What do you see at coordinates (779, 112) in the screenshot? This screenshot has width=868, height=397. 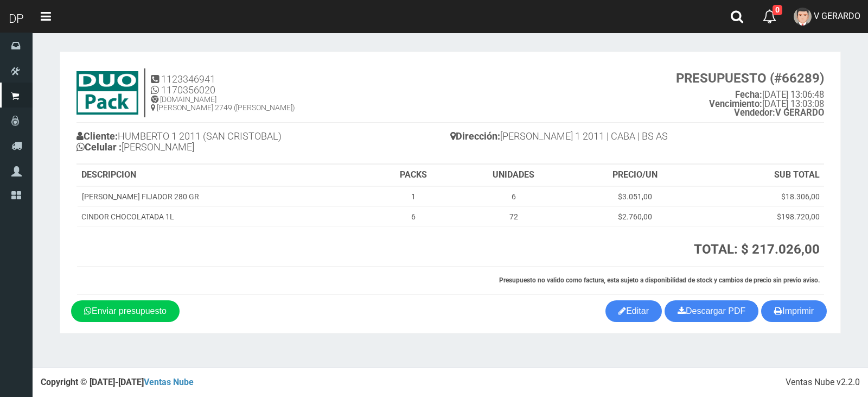 I see `b: V GERARDO` at bounding box center [779, 112].